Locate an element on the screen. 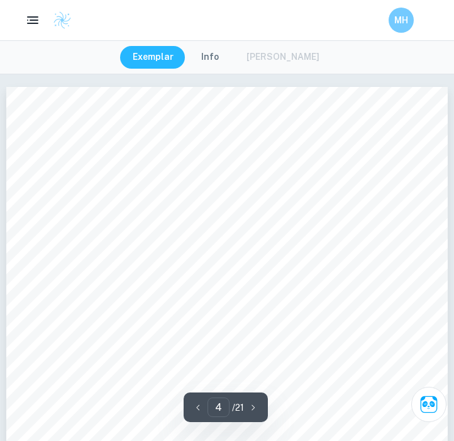 Image resolution: width=454 pixels, height=441 pixels. p: / 21 is located at coordinates (238, 407).